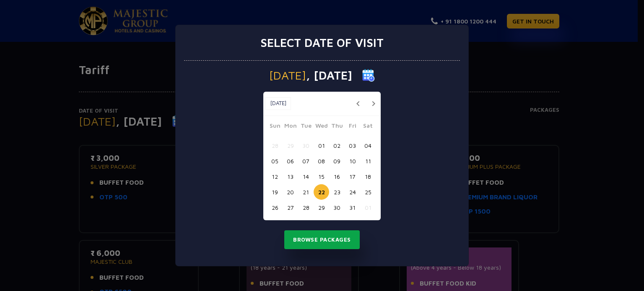 The height and width of the screenshot is (291, 644). What do you see at coordinates (290, 192) in the screenshot?
I see `button: 20` at bounding box center [290, 192].